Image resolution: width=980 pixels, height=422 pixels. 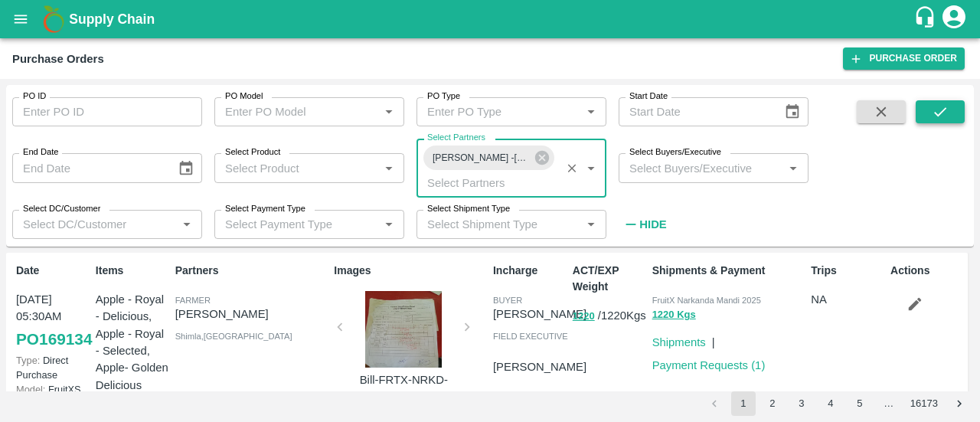 I want to click on input: Select DC/Customer, so click(x=94, y=224).